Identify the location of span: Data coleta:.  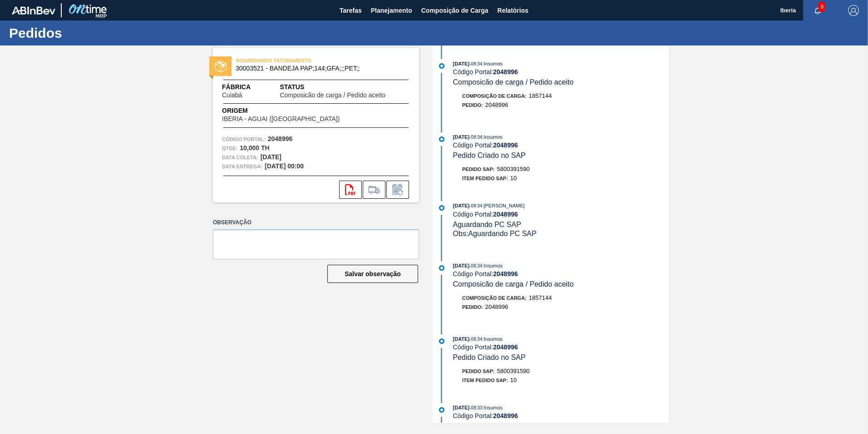
(240, 157).